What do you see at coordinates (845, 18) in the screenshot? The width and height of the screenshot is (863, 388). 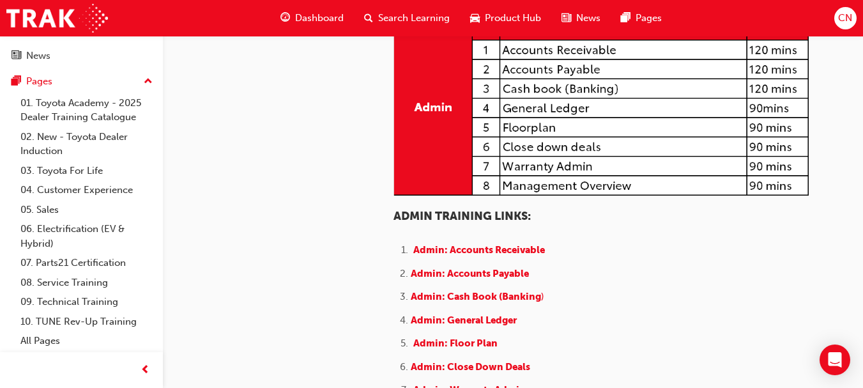 I see `button: CN` at bounding box center [845, 18].